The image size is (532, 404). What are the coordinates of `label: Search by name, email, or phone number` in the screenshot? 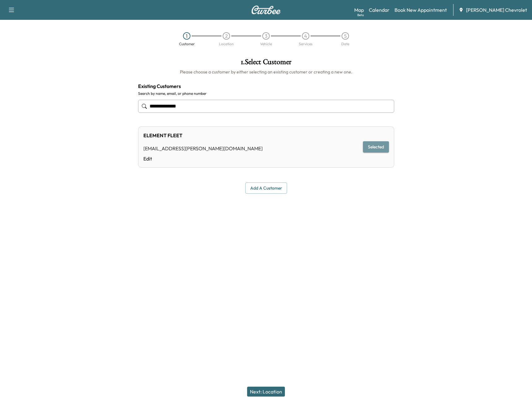 It's located at (266, 94).